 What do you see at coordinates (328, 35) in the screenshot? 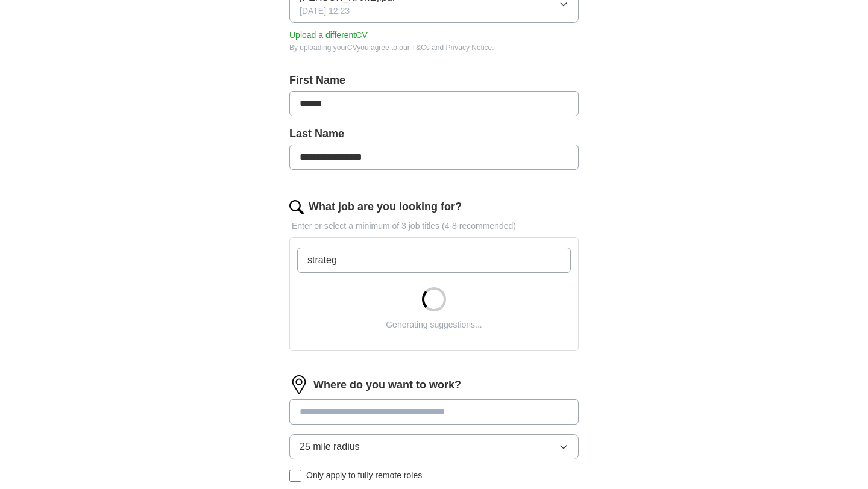
I see `button: Upload a differentCV` at bounding box center [328, 35].